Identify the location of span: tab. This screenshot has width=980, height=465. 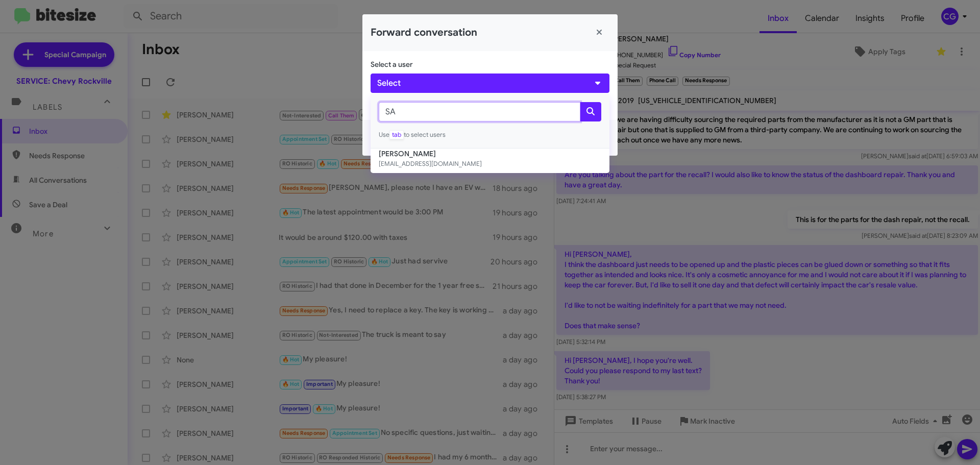
(396, 135).